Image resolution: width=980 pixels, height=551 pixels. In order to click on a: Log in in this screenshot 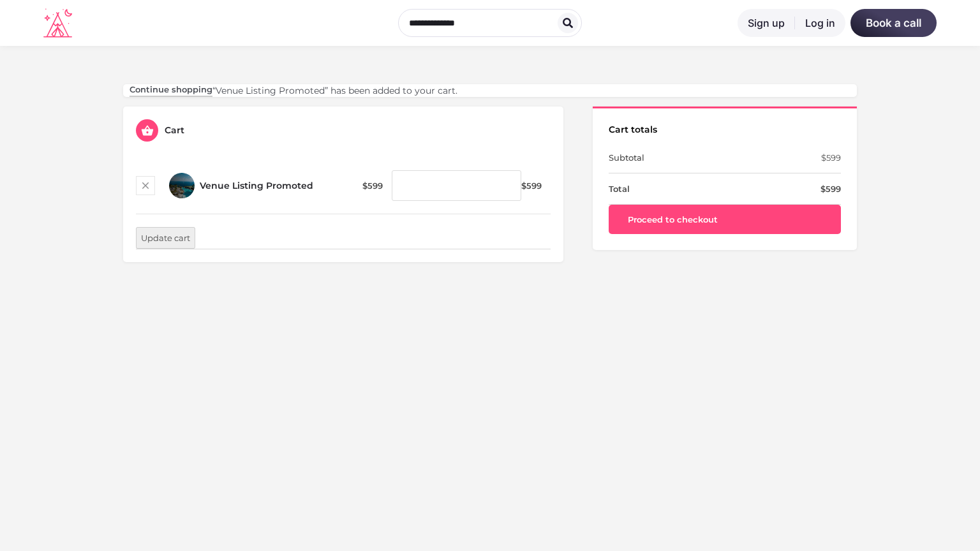, I will do `click(820, 23)`.